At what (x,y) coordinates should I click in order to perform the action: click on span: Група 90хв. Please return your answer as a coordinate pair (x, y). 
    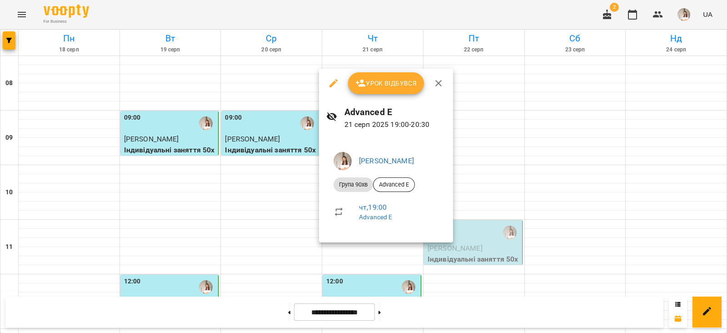
    Looking at the image, I should click on (353, 184).